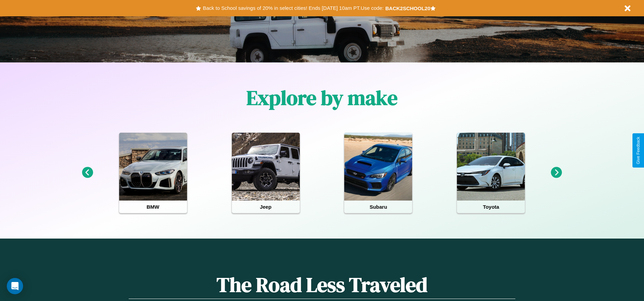  Describe the element at coordinates (408, 8) in the screenshot. I see `b: BACK2SCHOOL20` at that location.